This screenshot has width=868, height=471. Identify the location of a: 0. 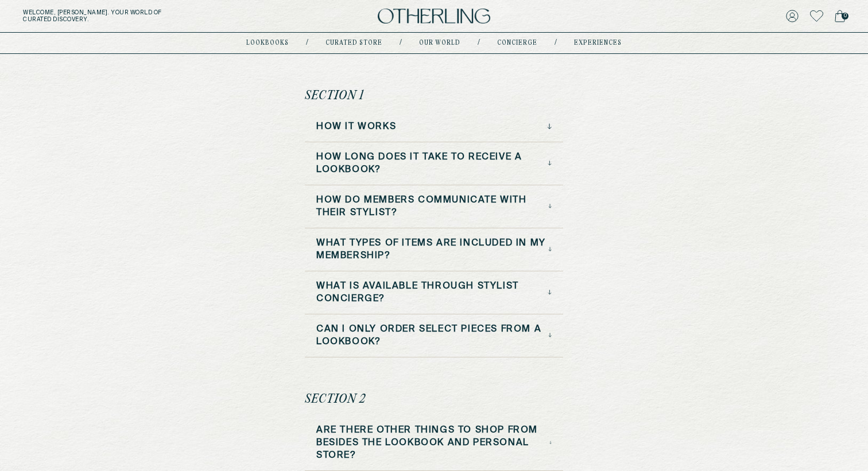
(839, 16).